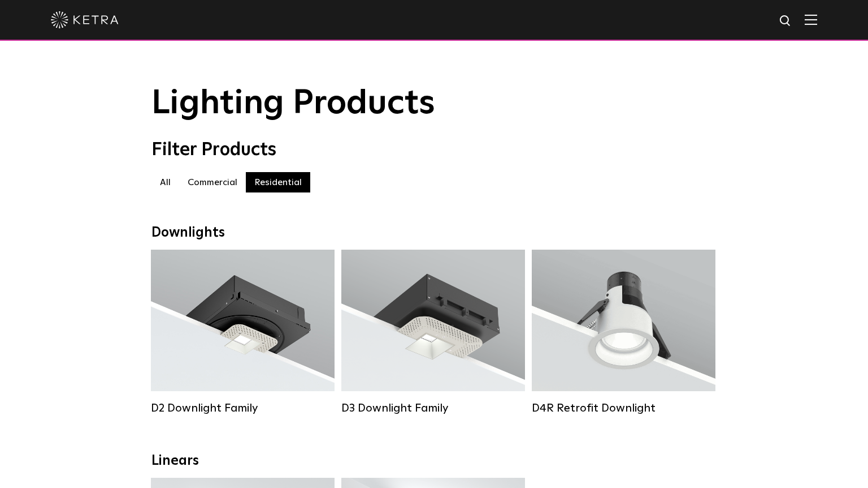 Image resolution: width=868 pixels, height=488 pixels. What do you see at coordinates (242, 408) in the screenshot?
I see `div: D2 Downlight Family` at bounding box center [242, 408].